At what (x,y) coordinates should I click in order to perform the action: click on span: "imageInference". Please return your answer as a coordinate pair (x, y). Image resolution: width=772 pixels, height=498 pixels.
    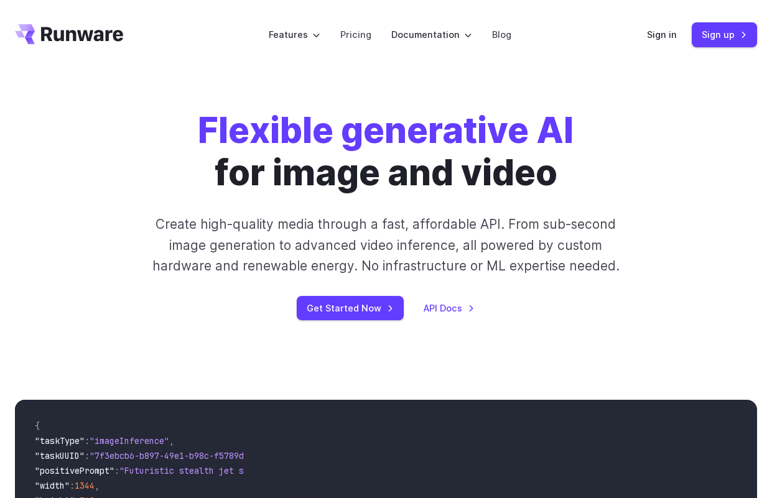
    Looking at the image, I should click on (129, 441).